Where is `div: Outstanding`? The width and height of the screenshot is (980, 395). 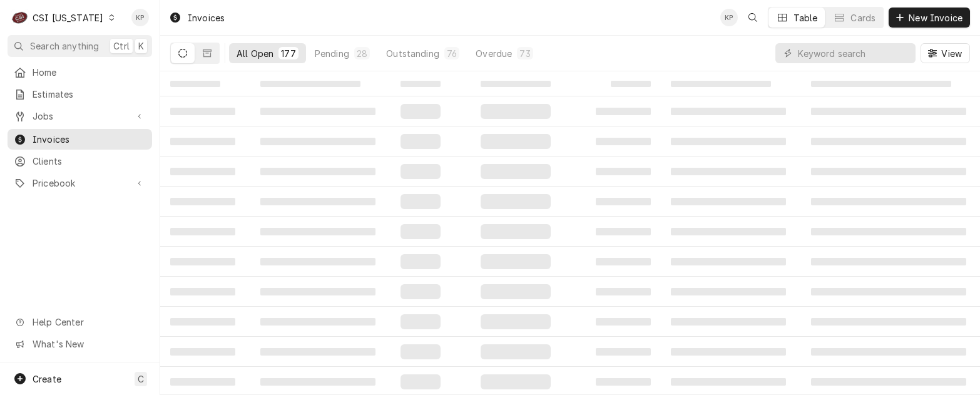 div: Outstanding is located at coordinates (413, 53).